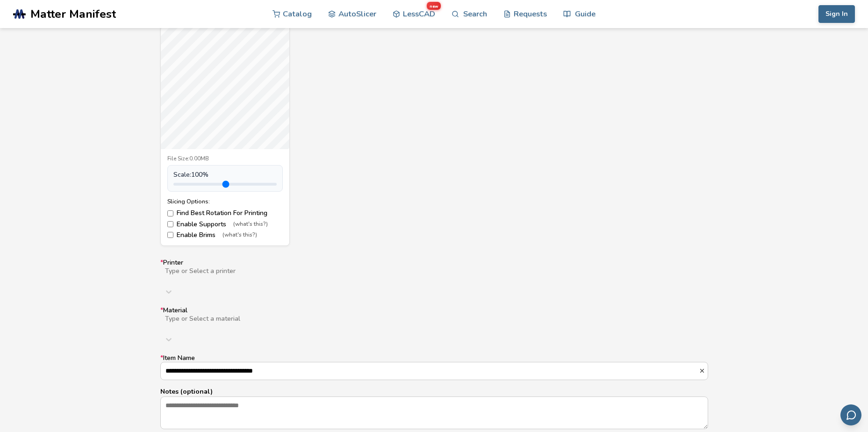 The image size is (868, 432). What do you see at coordinates (225, 202) in the screenshot?
I see `div: Slicing Options:` at bounding box center [225, 202].